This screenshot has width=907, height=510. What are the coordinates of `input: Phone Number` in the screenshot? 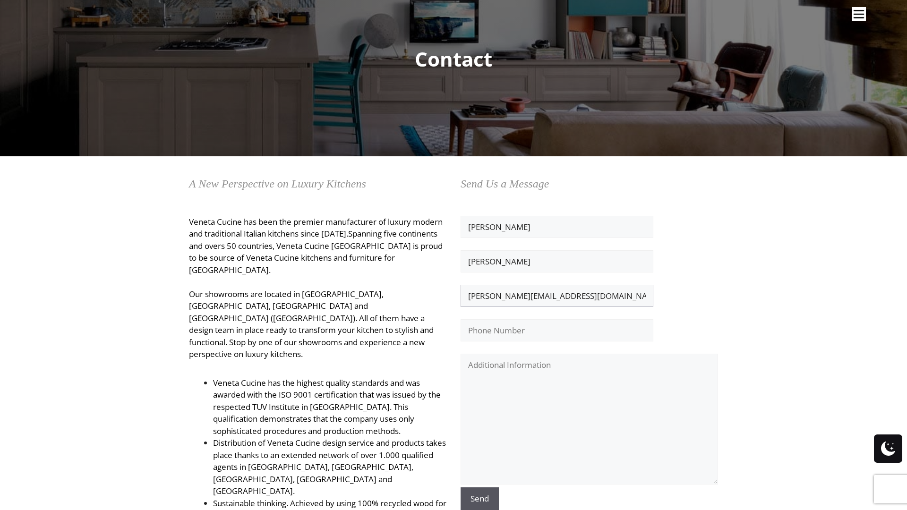 It's located at (557, 331).